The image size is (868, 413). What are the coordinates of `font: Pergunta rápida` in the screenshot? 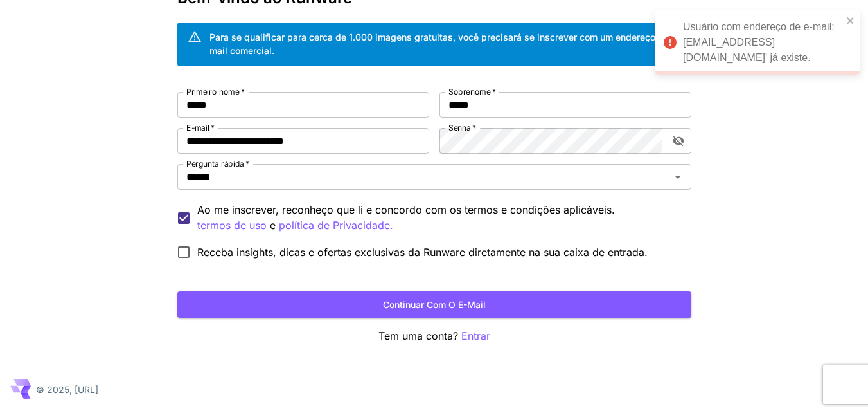 It's located at (215, 164).